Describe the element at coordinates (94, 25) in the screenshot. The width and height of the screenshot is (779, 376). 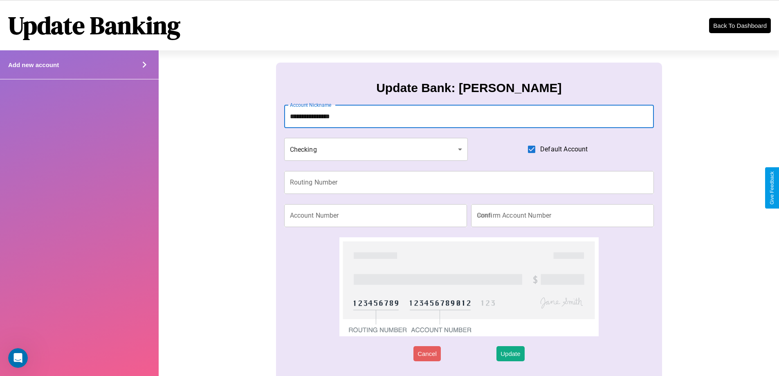
I see `h1: Update Banking` at that location.